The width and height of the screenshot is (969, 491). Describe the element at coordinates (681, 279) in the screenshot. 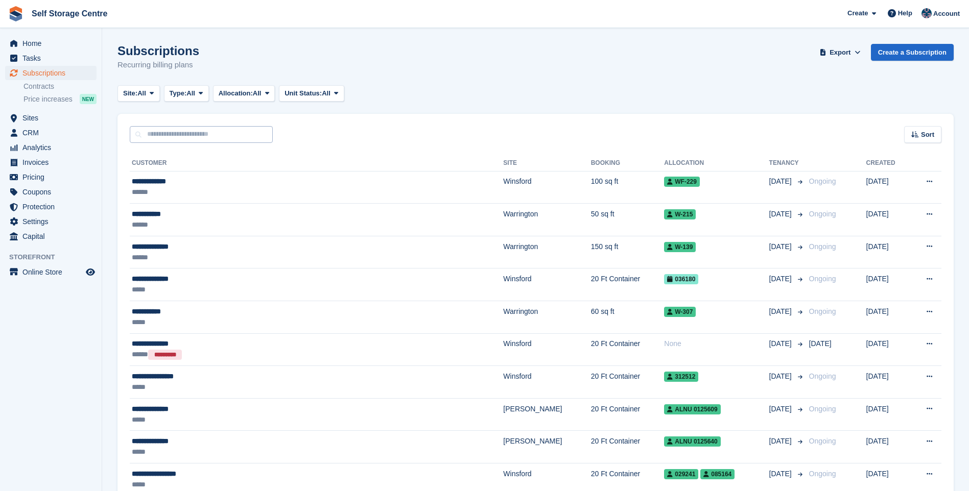

I see `span: 036180` at that location.